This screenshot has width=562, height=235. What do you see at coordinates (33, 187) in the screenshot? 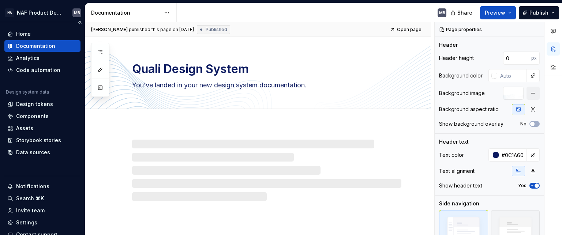
I see `div: Notifications` at bounding box center [33, 187].